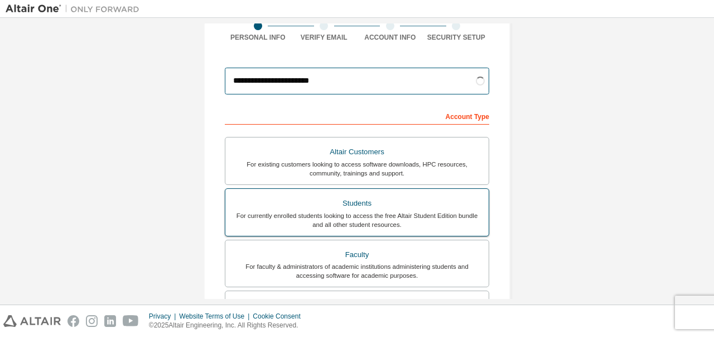  Describe the element at coordinates (357, 254) in the screenshot. I see `div: Faculty` at that location.